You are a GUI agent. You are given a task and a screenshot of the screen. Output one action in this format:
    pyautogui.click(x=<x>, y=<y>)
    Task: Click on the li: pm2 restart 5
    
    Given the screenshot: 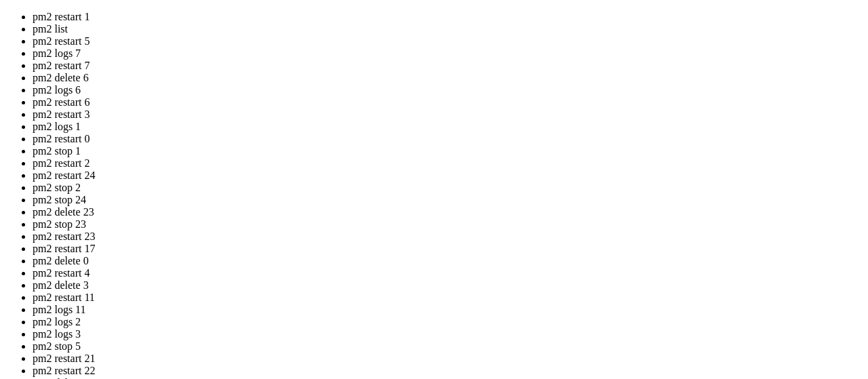 What is the action you would take?
    pyautogui.click(x=447, y=41)
    